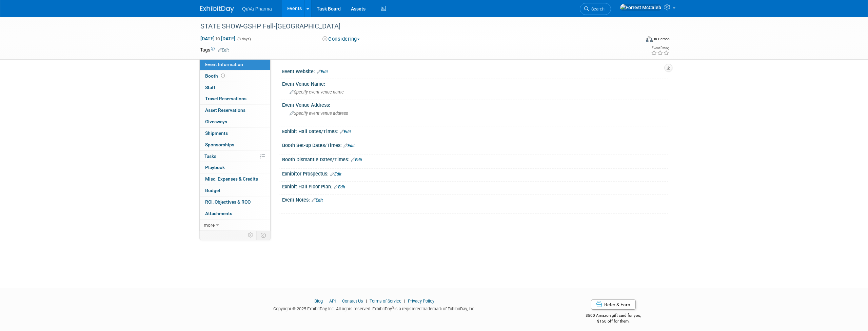 This screenshot has width=868, height=331. Describe the element at coordinates (226, 98) in the screenshot. I see `span: Travel Reservations` at that location.